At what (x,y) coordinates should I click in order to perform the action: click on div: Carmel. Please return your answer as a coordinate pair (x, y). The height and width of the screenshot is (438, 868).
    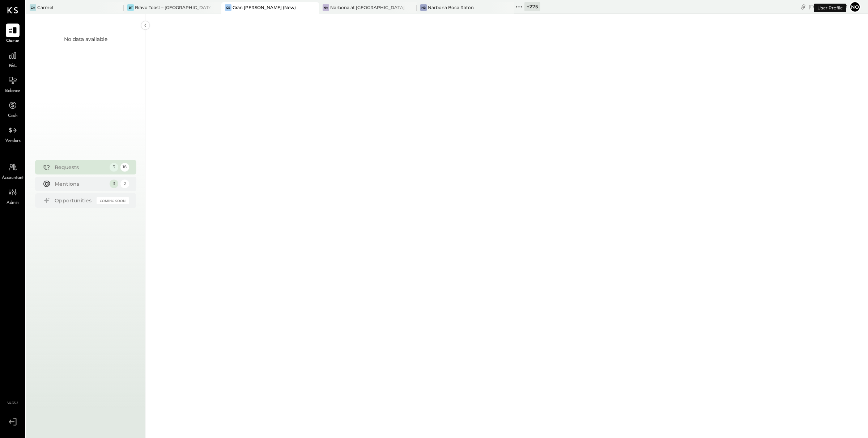
    Looking at the image, I should click on (45, 7).